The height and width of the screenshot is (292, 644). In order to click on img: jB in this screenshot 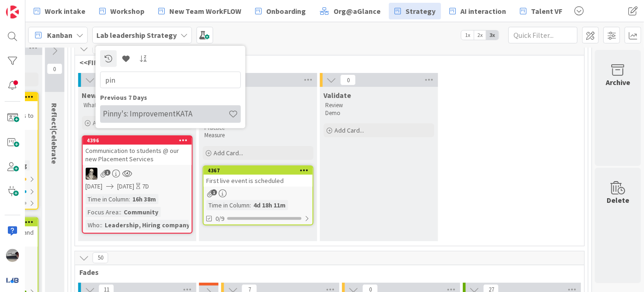, I will do `click(12, 256)`.